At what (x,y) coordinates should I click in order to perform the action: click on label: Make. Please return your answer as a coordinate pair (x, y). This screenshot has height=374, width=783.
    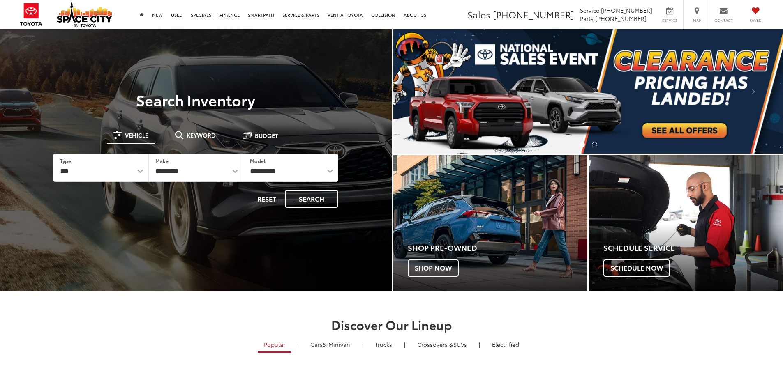
    Looking at the image, I should click on (162, 161).